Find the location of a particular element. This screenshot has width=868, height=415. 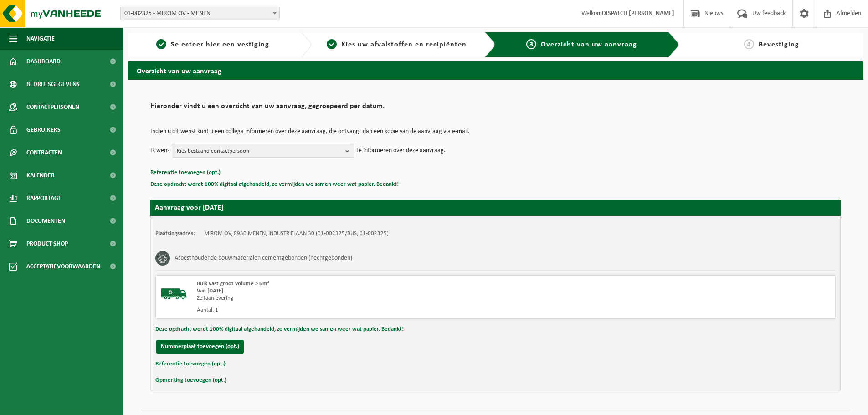

span: Gebruikers is located at coordinates (43, 130).